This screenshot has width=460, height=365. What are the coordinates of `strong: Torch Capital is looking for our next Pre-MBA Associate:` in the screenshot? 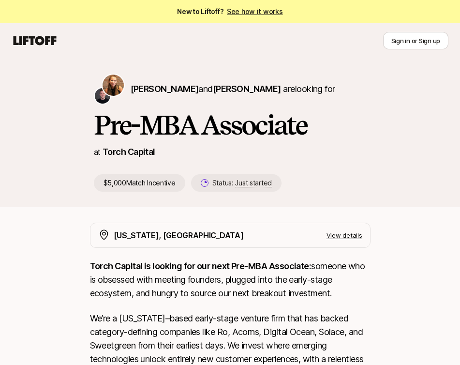 It's located at (201, 266).